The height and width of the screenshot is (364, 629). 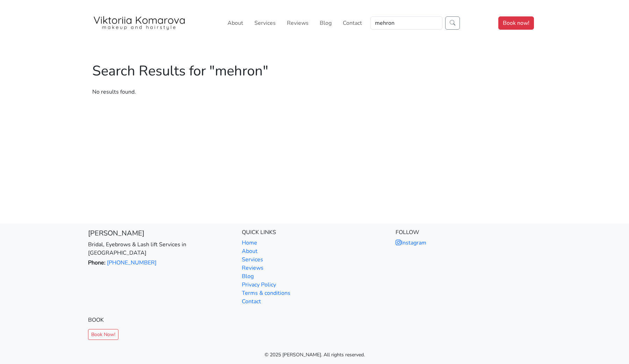 What do you see at coordinates (411, 242) in the screenshot?
I see `a: Instagram` at bounding box center [411, 242].